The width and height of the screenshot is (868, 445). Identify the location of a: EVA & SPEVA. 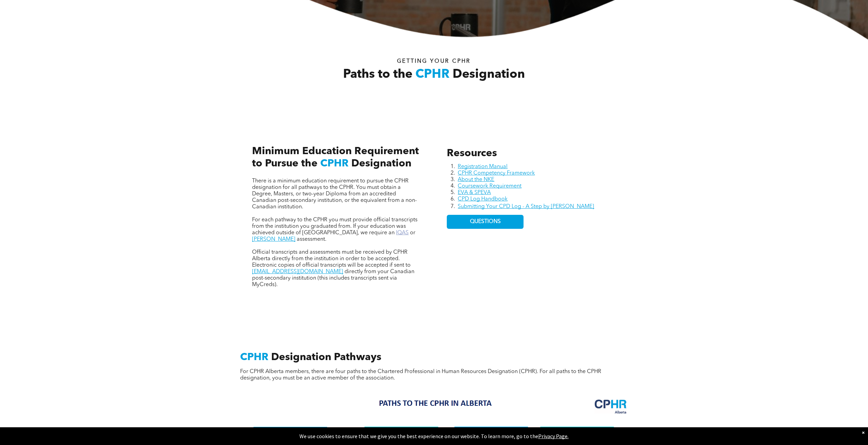
(475, 193).